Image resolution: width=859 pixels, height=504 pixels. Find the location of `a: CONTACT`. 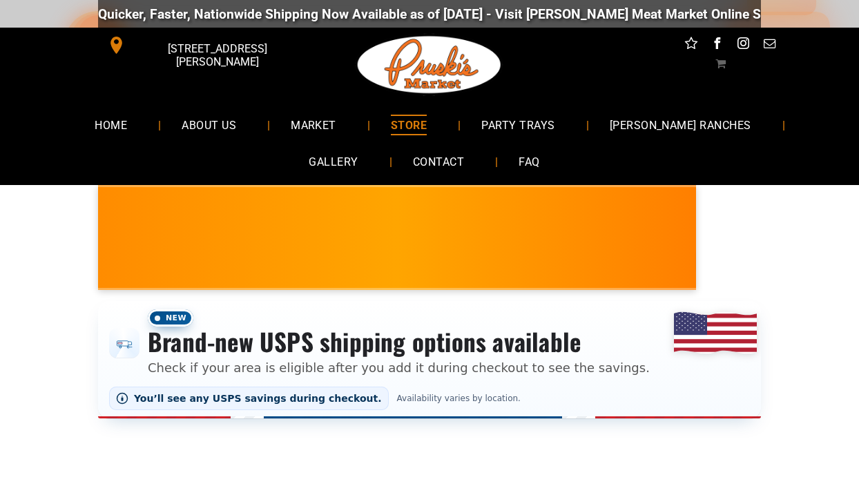

a: CONTACT is located at coordinates (438, 162).